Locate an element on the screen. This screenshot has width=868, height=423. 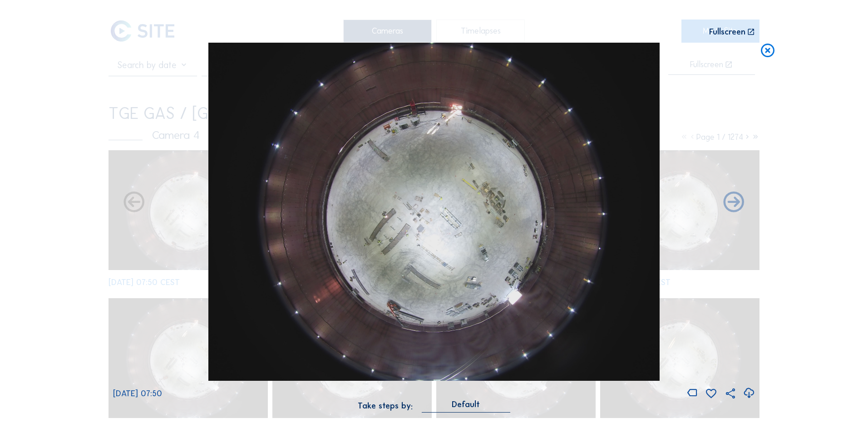
i: Forward is located at coordinates (134, 203).